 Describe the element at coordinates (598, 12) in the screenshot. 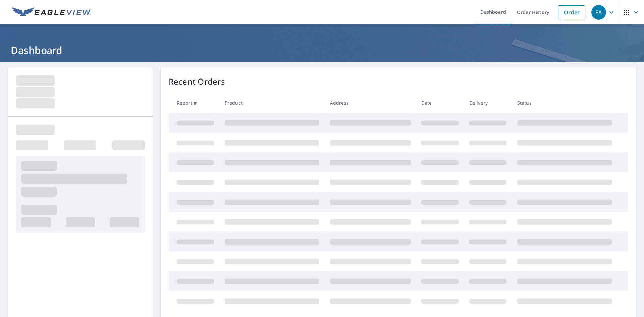

I see `div: EA` at that location.